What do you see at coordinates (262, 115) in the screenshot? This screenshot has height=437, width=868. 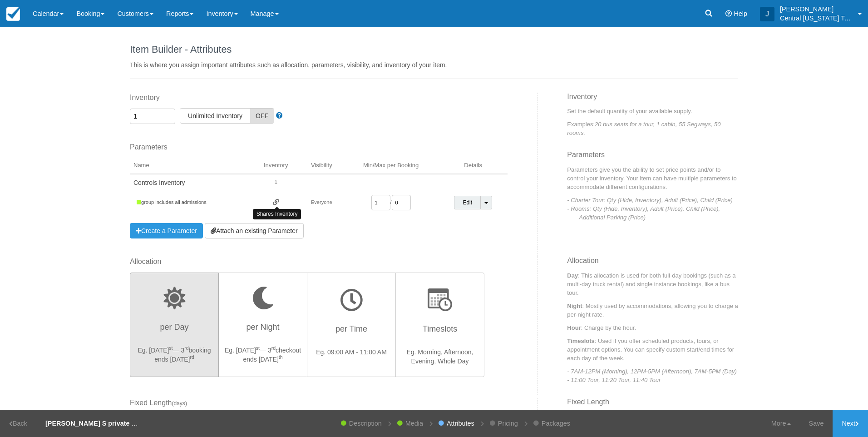 I see `span: OFF` at bounding box center [262, 115].